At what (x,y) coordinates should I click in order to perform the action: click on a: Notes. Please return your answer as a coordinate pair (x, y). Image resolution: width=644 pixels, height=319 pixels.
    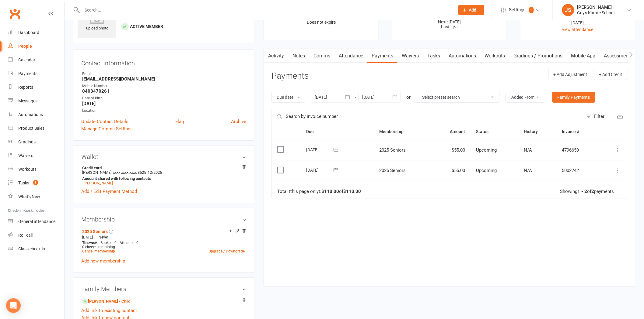
    Looking at the image, I should click on (298, 56).